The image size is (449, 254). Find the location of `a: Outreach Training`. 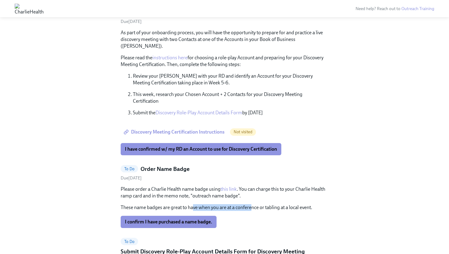

a: Outreach Training is located at coordinates (418, 9).